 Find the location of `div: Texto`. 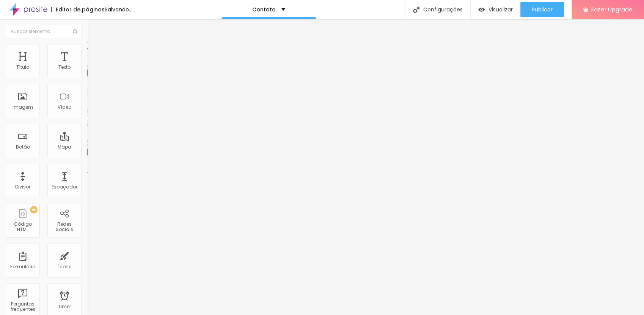

div: Texto is located at coordinates (65, 67).